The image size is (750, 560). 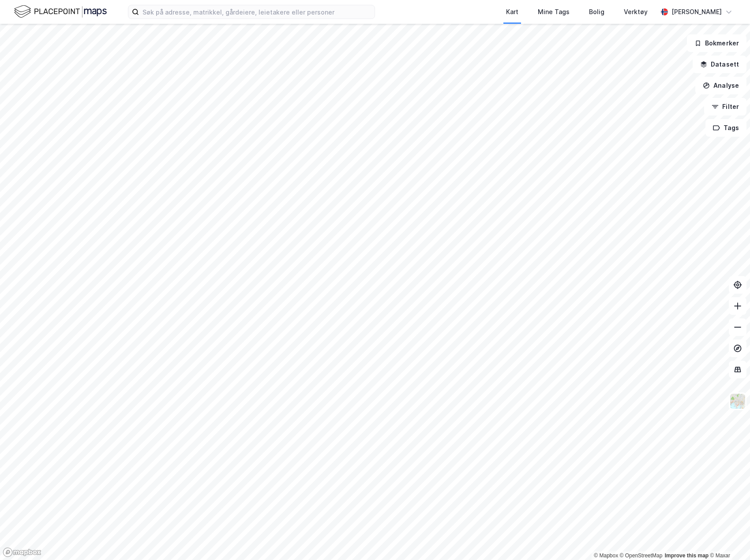 What do you see at coordinates (596, 12) in the screenshot?
I see `div: Bolig` at bounding box center [596, 12].